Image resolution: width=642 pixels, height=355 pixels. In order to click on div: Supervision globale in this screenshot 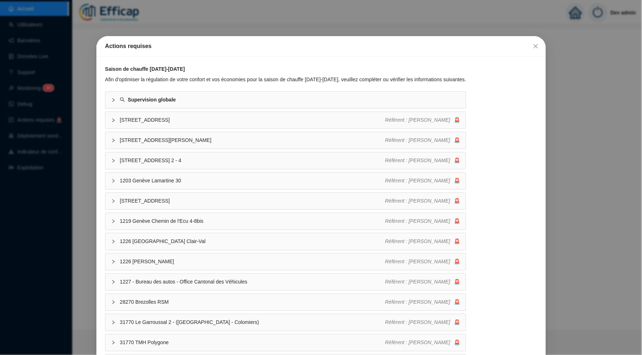, I will do `click(286, 100)`.